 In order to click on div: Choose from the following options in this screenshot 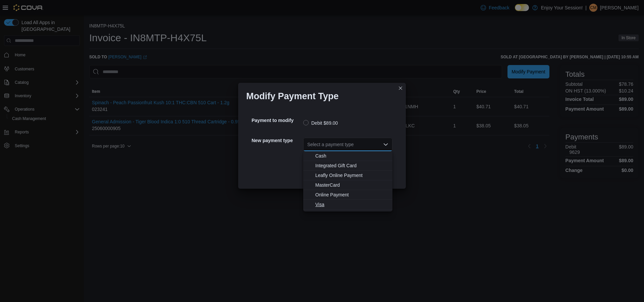, I will do `click(348, 180)`.